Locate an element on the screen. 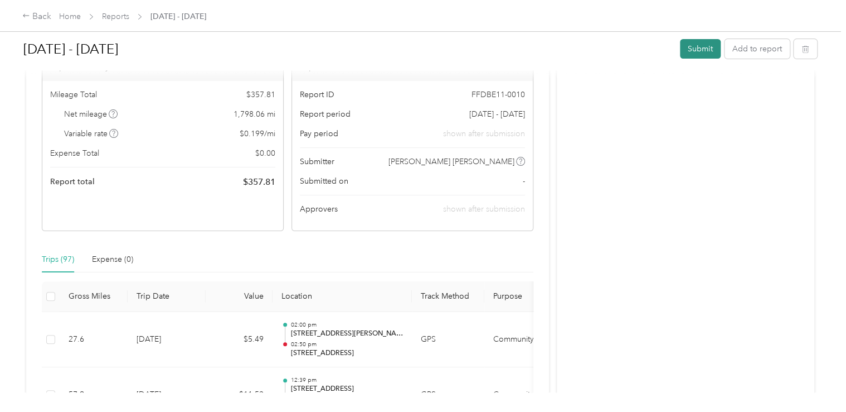 The width and height of the screenshot is (846, 412). button: Add to report is located at coordinates (757, 49).